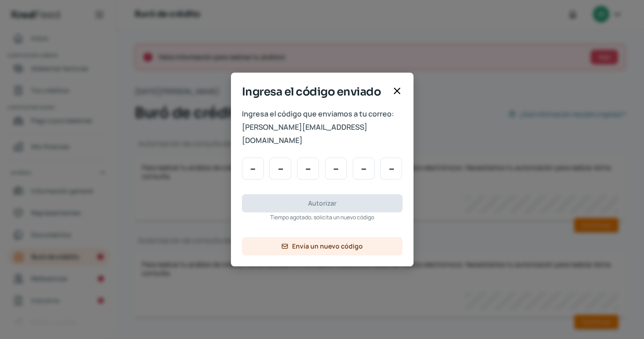 This screenshot has width=644, height=339. Describe the element at coordinates (322, 246) in the screenshot. I see `button: Envía un nuevo código` at that location.